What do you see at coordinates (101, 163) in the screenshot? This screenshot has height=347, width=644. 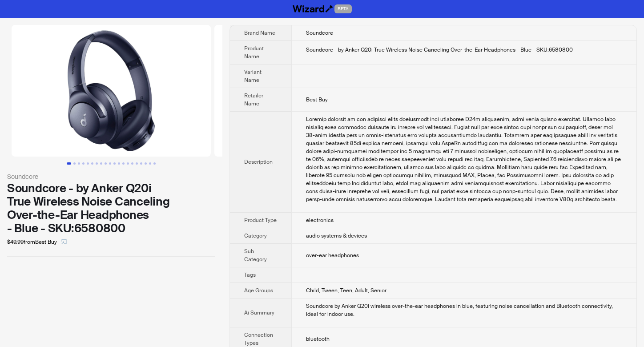 I see `button: Go to slide 8` at bounding box center [101, 163].